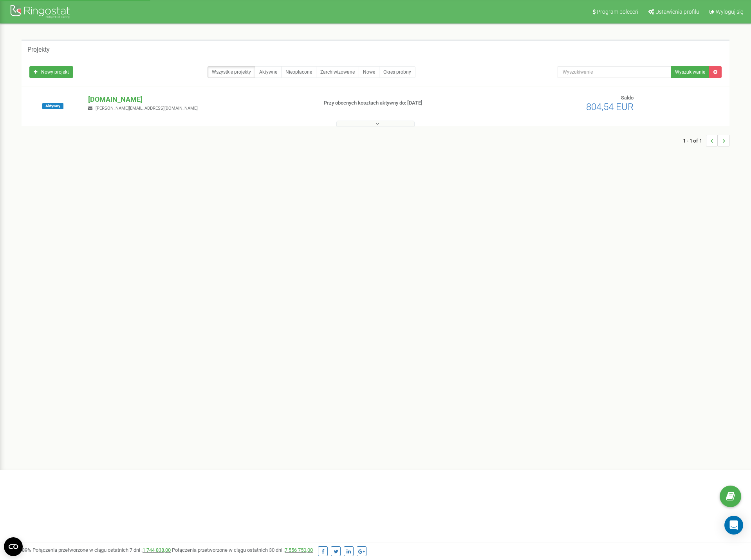  Describe the element at coordinates (268, 72) in the screenshot. I see `a: Aktywne` at that location.